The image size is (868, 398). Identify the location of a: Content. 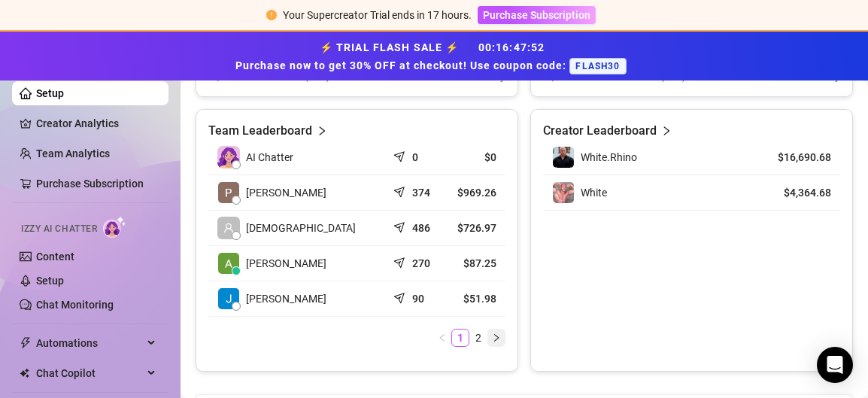
(55, 257).